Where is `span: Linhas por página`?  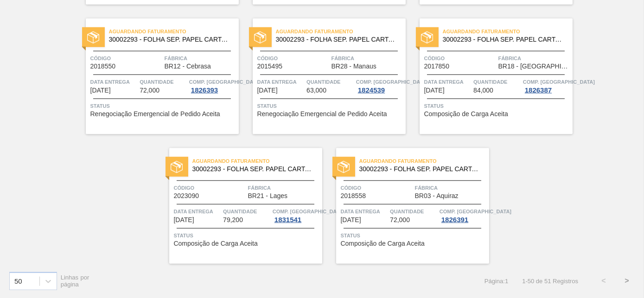
span: Linhas por página is located at coordinates (75, 281).